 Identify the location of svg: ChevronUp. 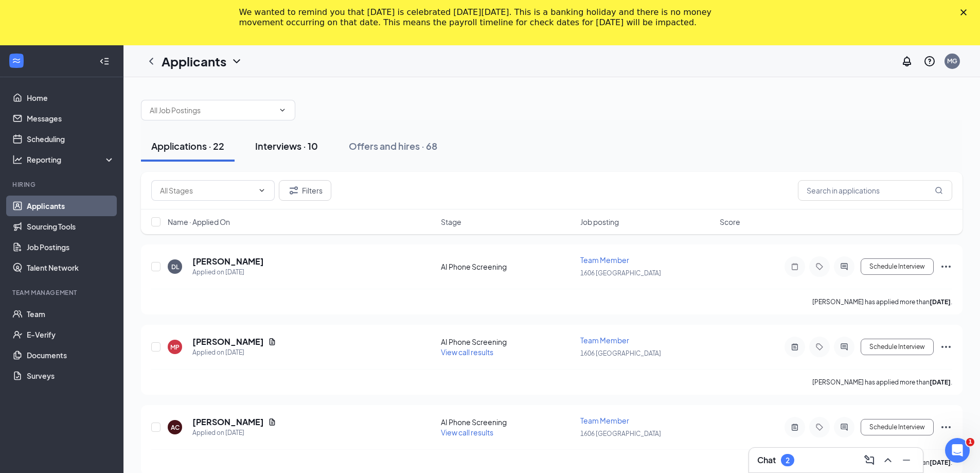
(888, 460).